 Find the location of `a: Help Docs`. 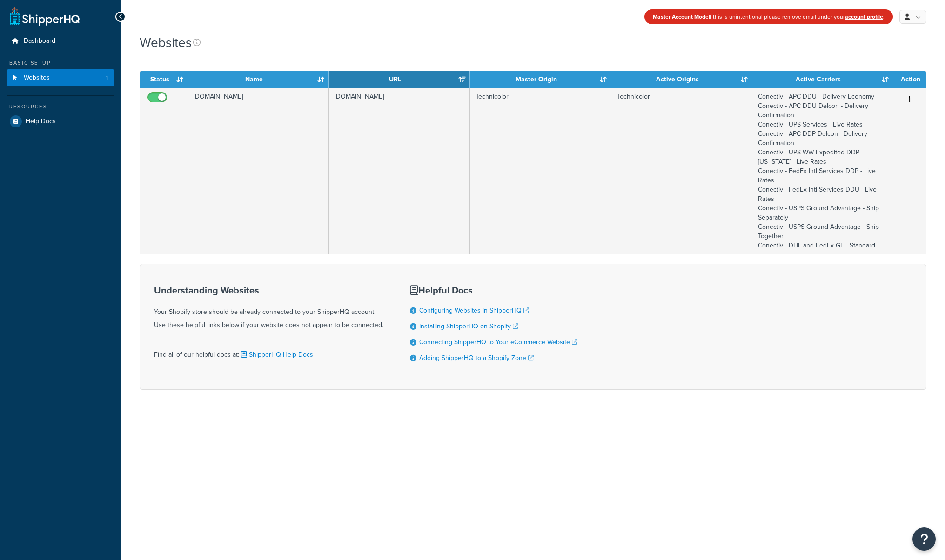

a: Help Docs is located at coordinates (60, 121).